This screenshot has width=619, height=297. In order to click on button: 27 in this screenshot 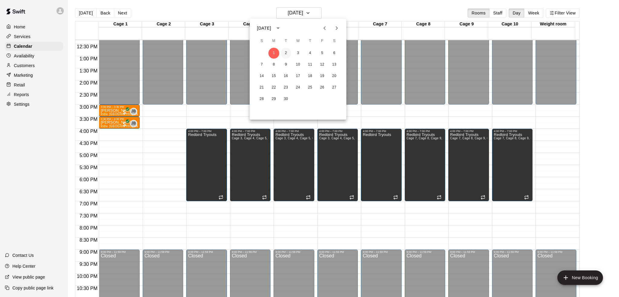, I will do `click(334, 88)`.